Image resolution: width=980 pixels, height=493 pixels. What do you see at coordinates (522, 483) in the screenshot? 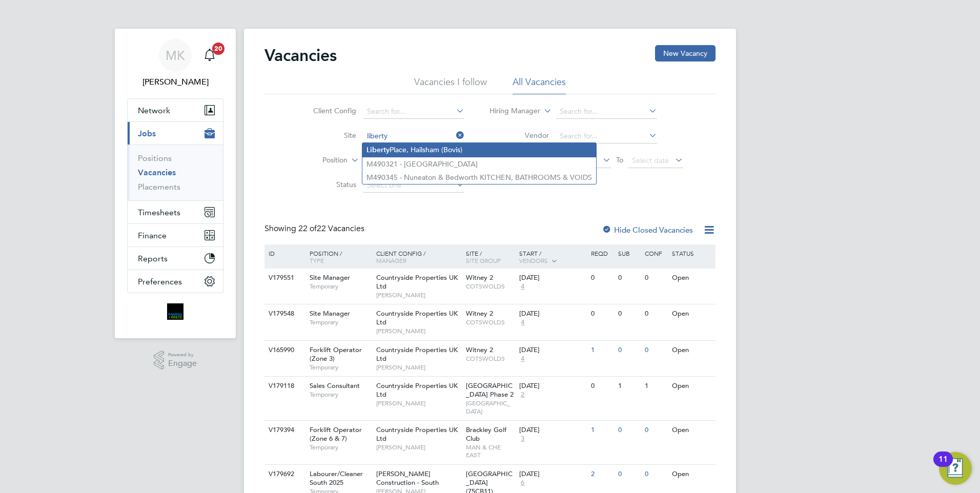
I see `span: 6` at bounding box center [522, 483].